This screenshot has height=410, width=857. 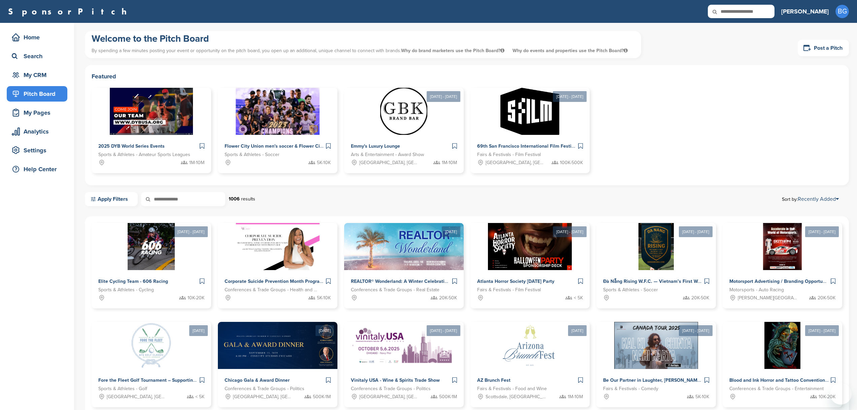 What do you see at coordinates (37, 113) in the screenshot?
I see `a: My Pages` at bounding box center [37, 113].